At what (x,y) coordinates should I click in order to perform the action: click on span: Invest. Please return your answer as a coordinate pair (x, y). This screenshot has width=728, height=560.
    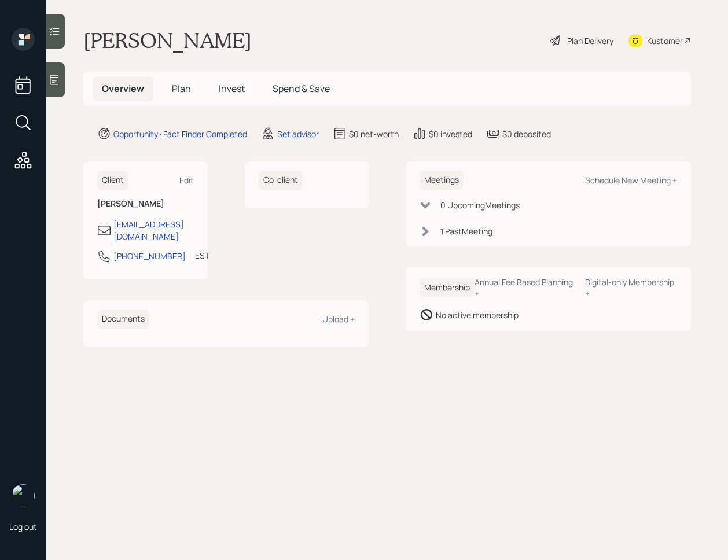
    Looking at the image, I should click on (232, 89).